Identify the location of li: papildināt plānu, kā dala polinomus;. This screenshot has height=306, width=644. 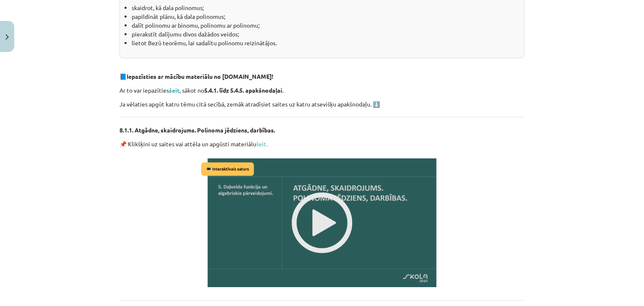
(325, 17).